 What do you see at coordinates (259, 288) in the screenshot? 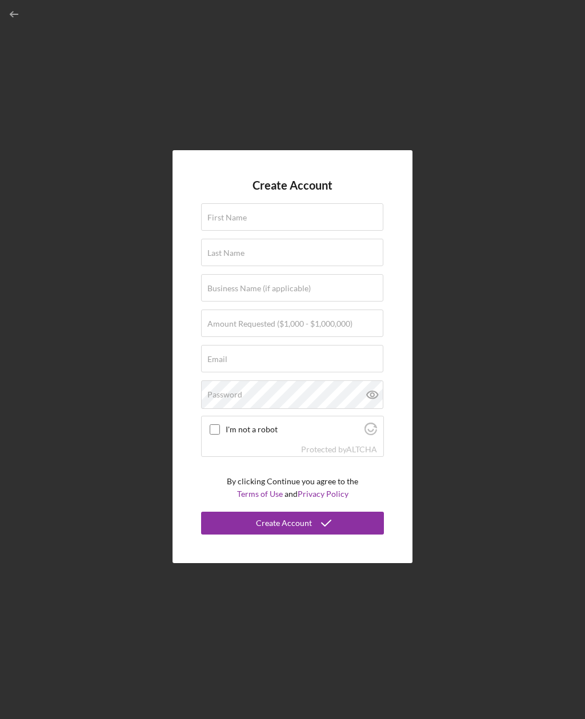
I see `label: Business Name (if applicable)` at bounding box center [259, 288].